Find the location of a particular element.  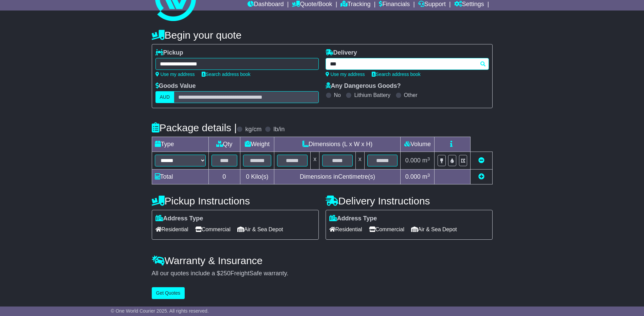

span: © One World Courier 2025. All rights reserved. is located at coordinates (160, 311).